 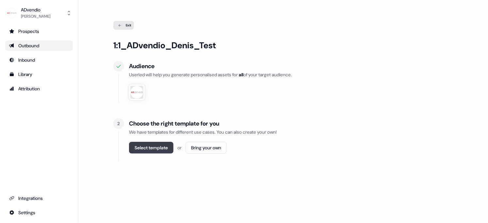 What do you see at coordinates (39, 60) in the screenshot?
I see `a: Go to Inbound` at bounding box center [39, 60].